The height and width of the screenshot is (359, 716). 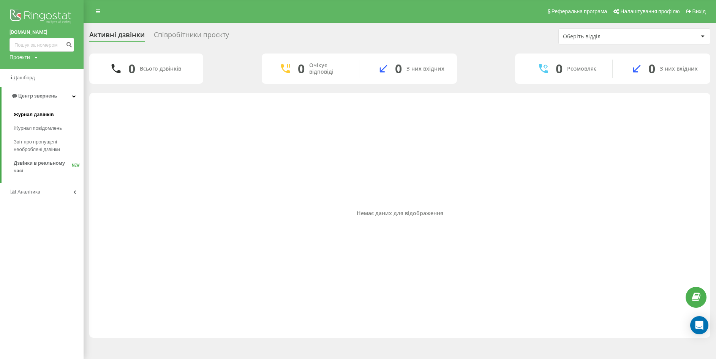 I want to click on span: Дзвінки в реальному часі, so click(x=43, y=167).